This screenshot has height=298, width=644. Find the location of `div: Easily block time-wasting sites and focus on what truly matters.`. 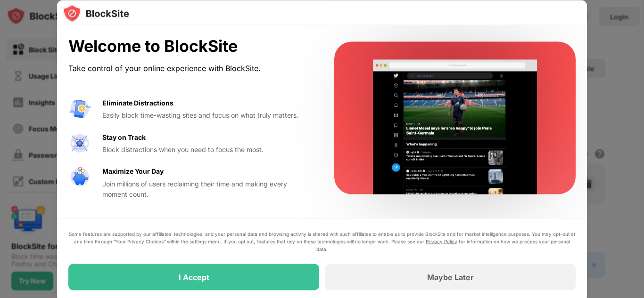

div: Easily block time-wasting sites and focus on what truly matters. is located at coordinates (207, 116).